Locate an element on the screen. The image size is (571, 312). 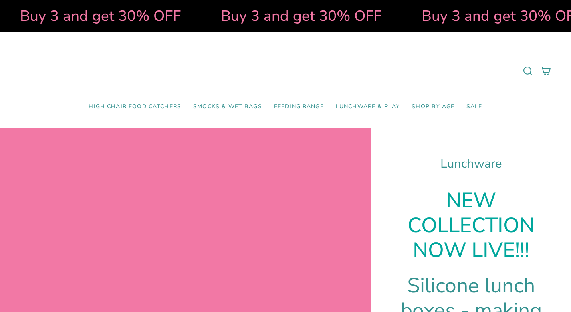
span: SALE is located at coordinates (474, 107).